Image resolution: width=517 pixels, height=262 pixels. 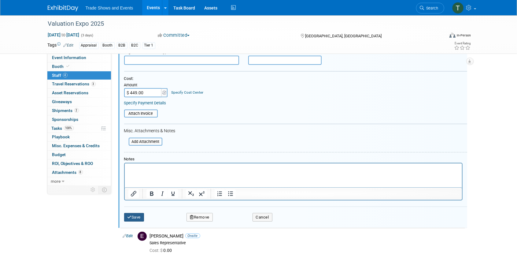 I want to click on div: In-Person, so click(x=464, y=35).